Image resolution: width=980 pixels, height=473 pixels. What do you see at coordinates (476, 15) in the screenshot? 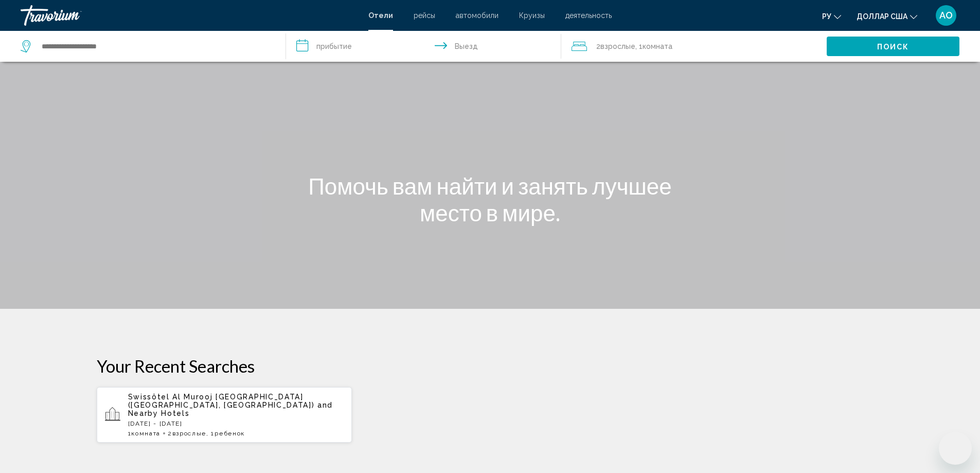
I see `font: автомобили` at bounding box center [476, 15].